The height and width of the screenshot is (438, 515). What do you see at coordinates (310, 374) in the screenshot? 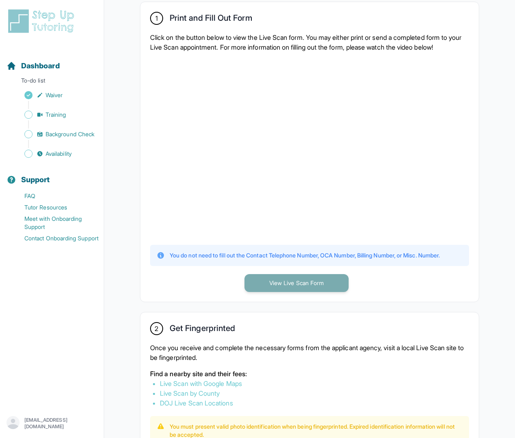
I see `p: Find a nearby site and their fees:` at bounding box center [310, 374].